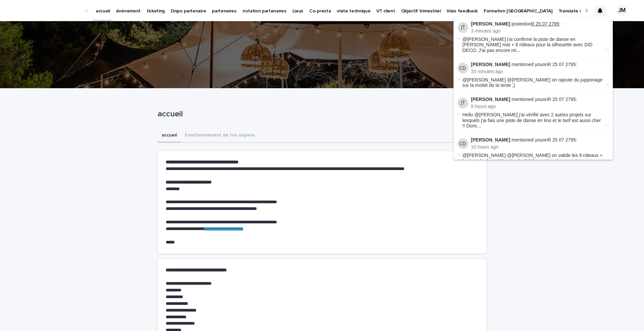 This screenshot has height=331, width=644. Describe the element at coordinates (622, 11) in the screenshot. I see `div: JM` at that location.